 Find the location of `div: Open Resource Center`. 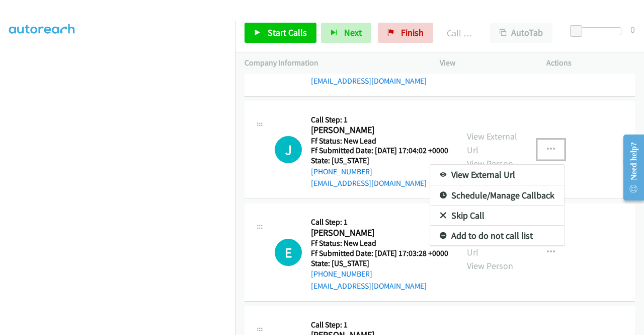

div: Open Resource Center is located at coordinates (18, 40).